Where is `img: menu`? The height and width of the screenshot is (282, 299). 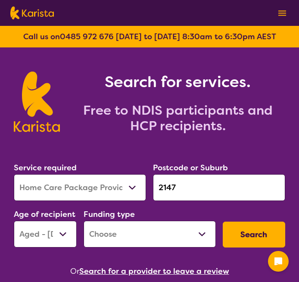 img: menu is located at coordinates (282, 13).